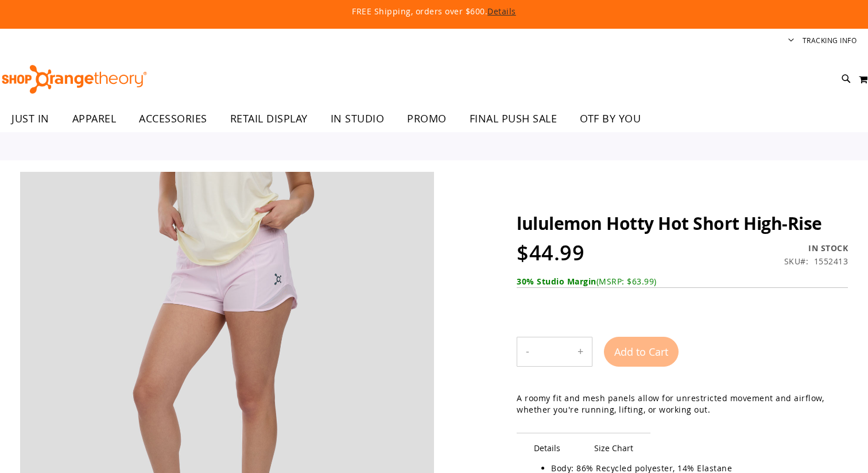 The image size is (868, 473). What do you see at coordinates (816, 248) in the screenshot?
I see `div: Availability` at bounding box center [816, 248].